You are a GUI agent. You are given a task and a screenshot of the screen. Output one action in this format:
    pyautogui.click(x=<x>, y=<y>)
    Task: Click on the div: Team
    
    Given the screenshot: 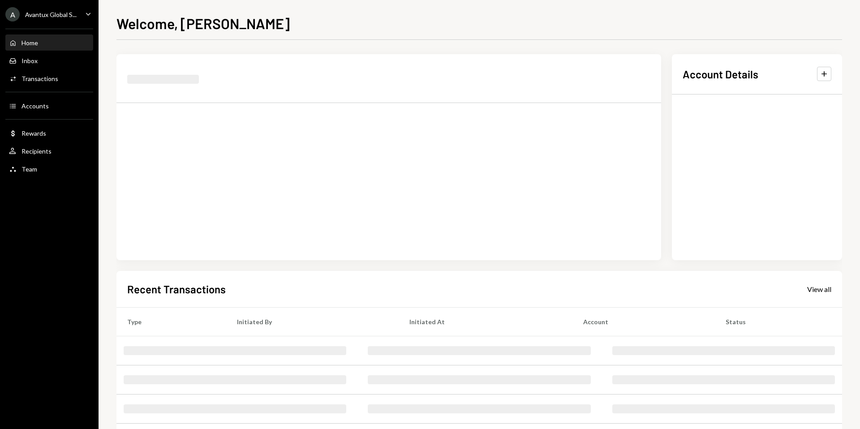 What is the action you would take?
    pyautogui.click(x=29, y=169)
    